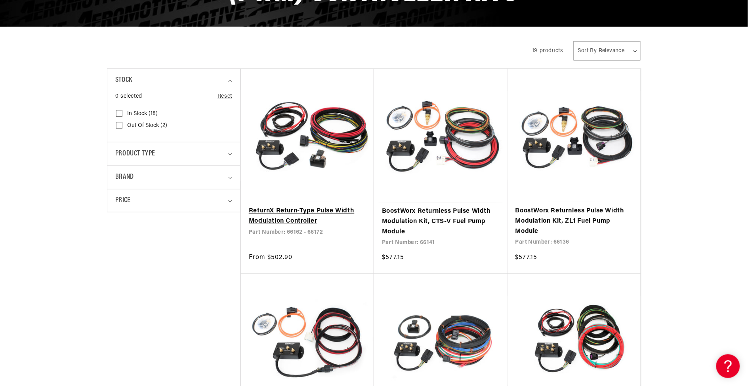  I want to click on span: 0 selected, so click(129, 97).